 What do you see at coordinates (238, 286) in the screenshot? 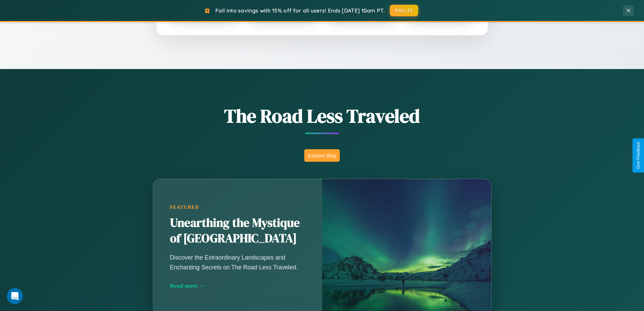
I see `div: Read more →` at bounding box center [238, 286].